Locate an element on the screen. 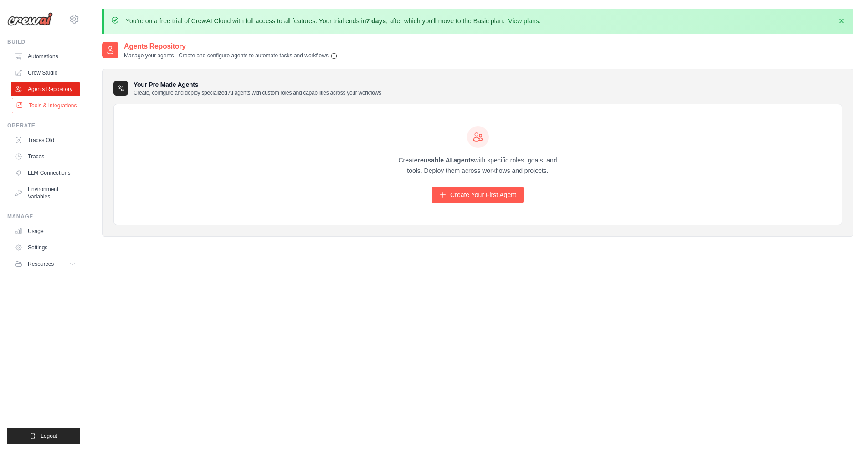 The width and height of the screenshot is (868, 451). span: Resources is located at coordinates (41, 264).